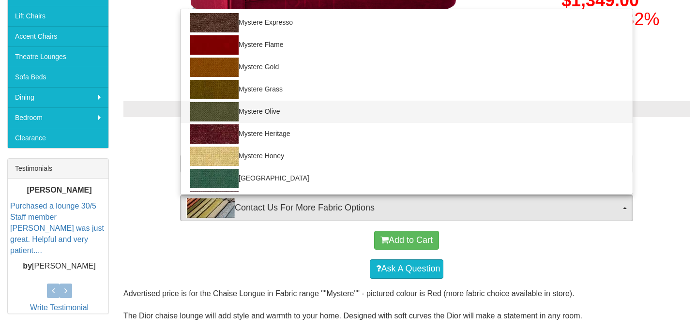  What do you see at coordinates (58, 168) in the screenshot?
I see `div: Testimonials` at bounding box center [58, 168].